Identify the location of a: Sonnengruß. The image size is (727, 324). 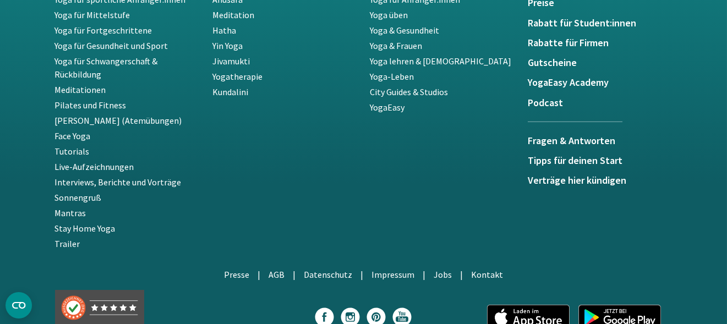
(78, 197).